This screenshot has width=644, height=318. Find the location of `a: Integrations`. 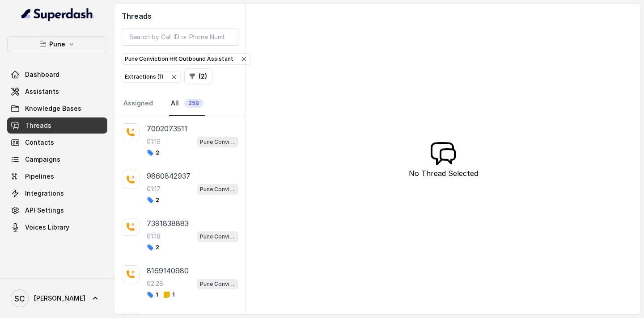

a: Integrations is located at coordinates (57, 193).